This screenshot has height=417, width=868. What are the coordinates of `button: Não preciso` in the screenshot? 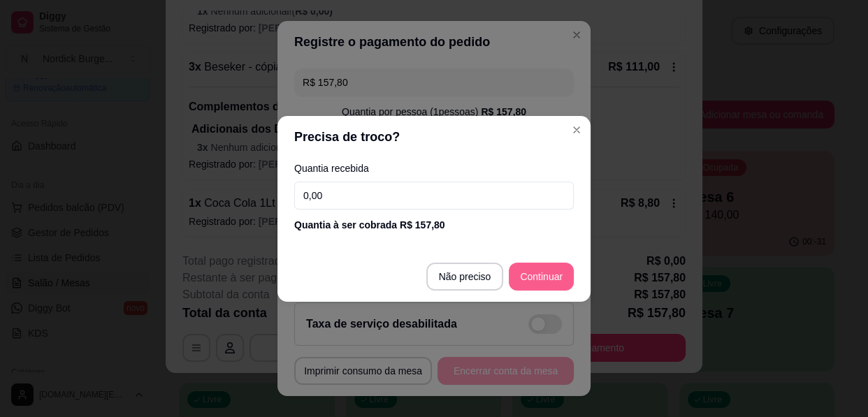 It's located at (464, 276).